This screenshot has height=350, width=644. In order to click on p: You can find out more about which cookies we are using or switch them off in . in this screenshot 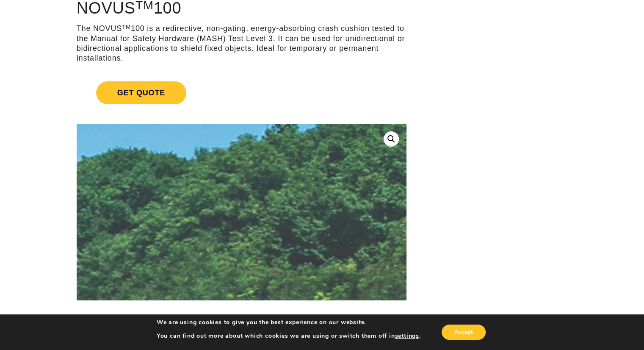, I will do `click(289, 336)`.